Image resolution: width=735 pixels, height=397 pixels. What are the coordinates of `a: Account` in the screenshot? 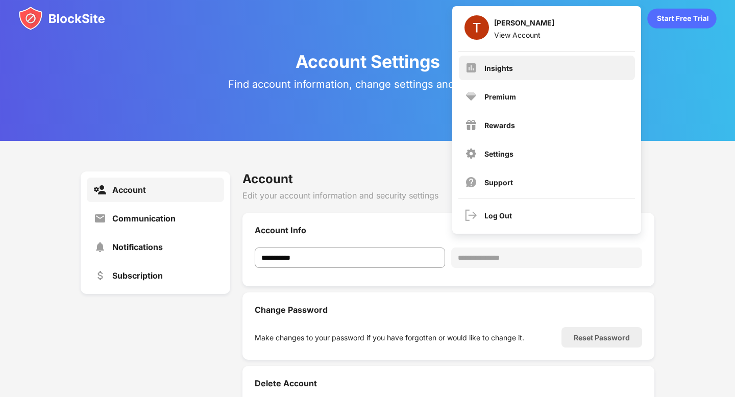 It's located at (155, 190).